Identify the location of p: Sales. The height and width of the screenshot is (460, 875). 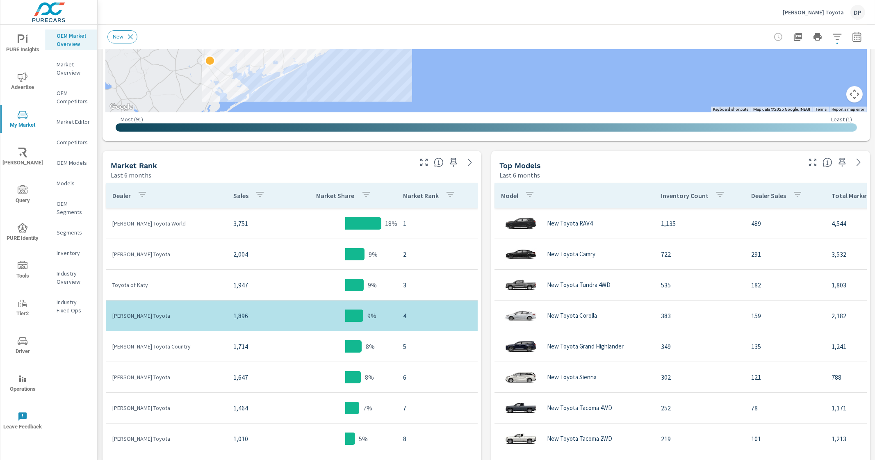
(241, 196).